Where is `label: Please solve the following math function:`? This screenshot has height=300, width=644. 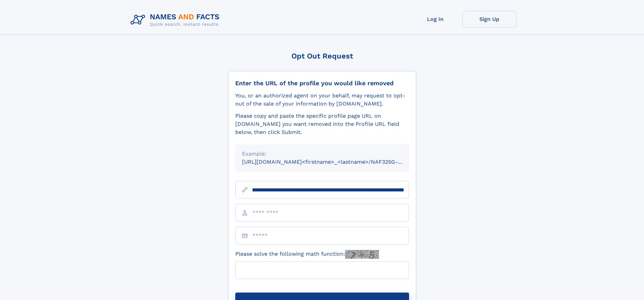 label: Please solve the following math function: is located at coordinates (307, 255).